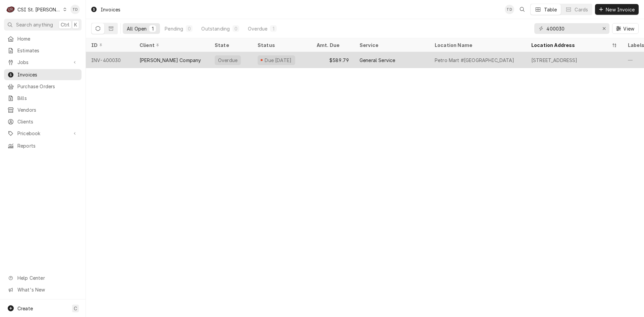  Describe the element at coordinates (522, 9) in the screenshot. I see `button: Open search` at that location.